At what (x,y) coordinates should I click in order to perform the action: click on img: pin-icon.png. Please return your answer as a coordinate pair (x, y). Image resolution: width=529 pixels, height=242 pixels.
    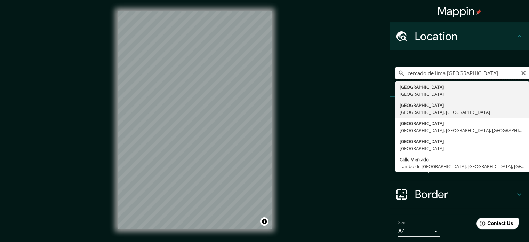
    Looking at the image, I should click on (478, 12).